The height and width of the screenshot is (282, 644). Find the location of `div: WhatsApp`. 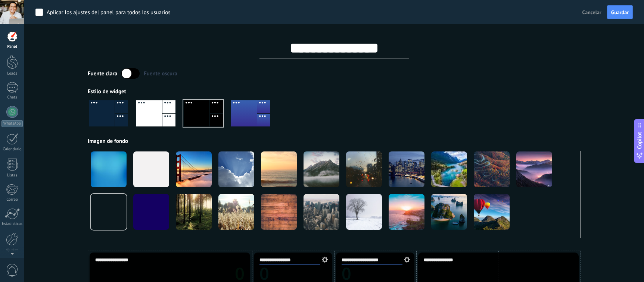

div: WhatsApp is located at coordinates (12, 123).